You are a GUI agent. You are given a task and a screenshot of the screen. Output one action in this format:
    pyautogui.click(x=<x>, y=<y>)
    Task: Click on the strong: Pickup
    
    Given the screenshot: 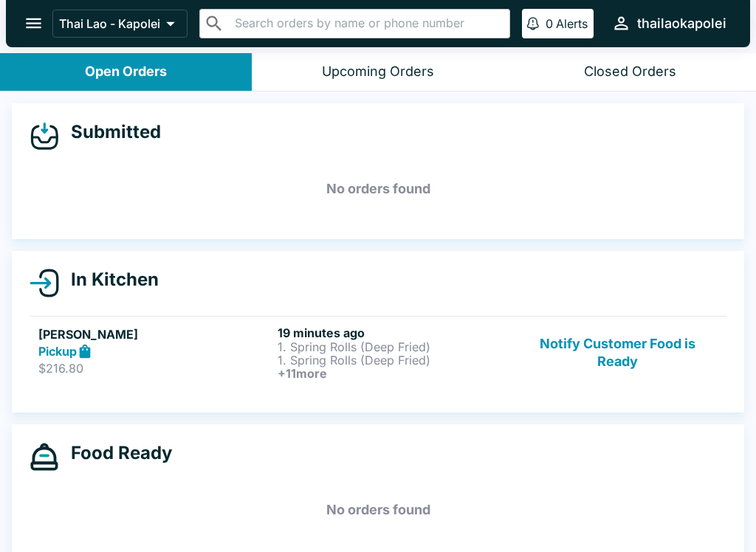 What is the action you would take?
    pyautogui.click(x=58, y=352)
    